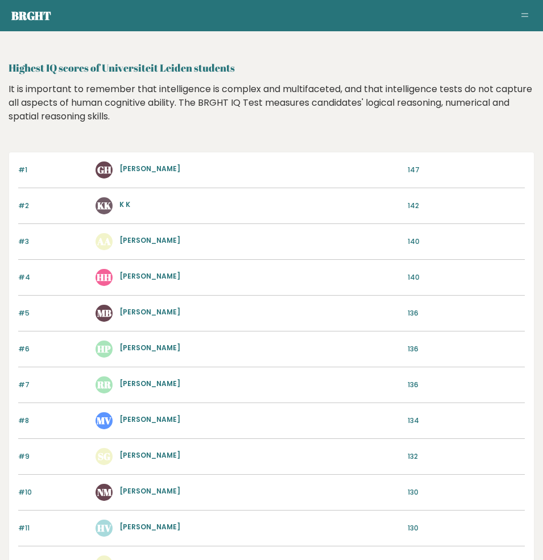 Image resolution: width=543 pixels, height=560 pixels. I want to click on text: SG, so click(104, 456).